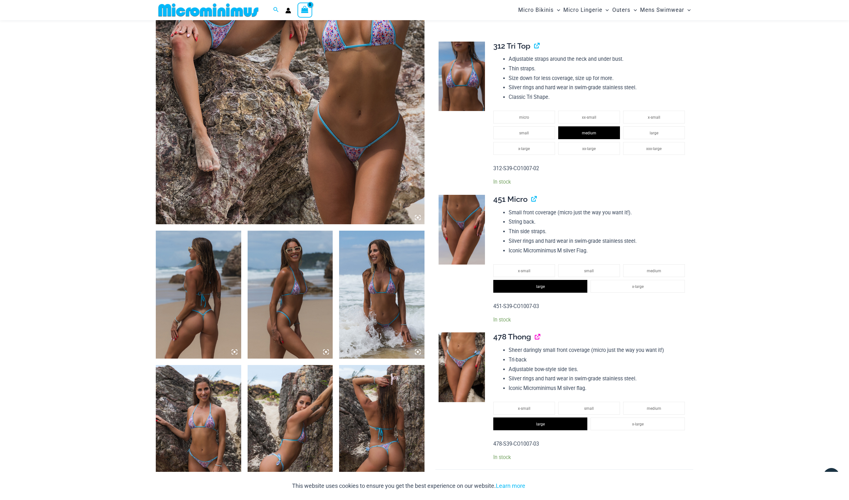 The image size is (849, 500). What do you see at coordinates (625, 10) in the screenshot?
I see `a: OutersMenu ToggleMenu Toggle` at bounding box center [625, 10].